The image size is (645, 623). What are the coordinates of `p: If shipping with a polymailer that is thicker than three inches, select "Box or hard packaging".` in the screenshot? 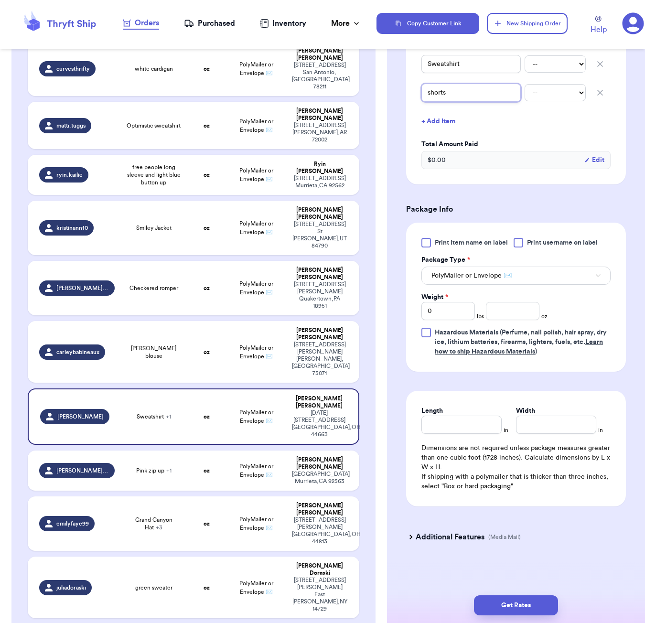 It's located at (516, 482).